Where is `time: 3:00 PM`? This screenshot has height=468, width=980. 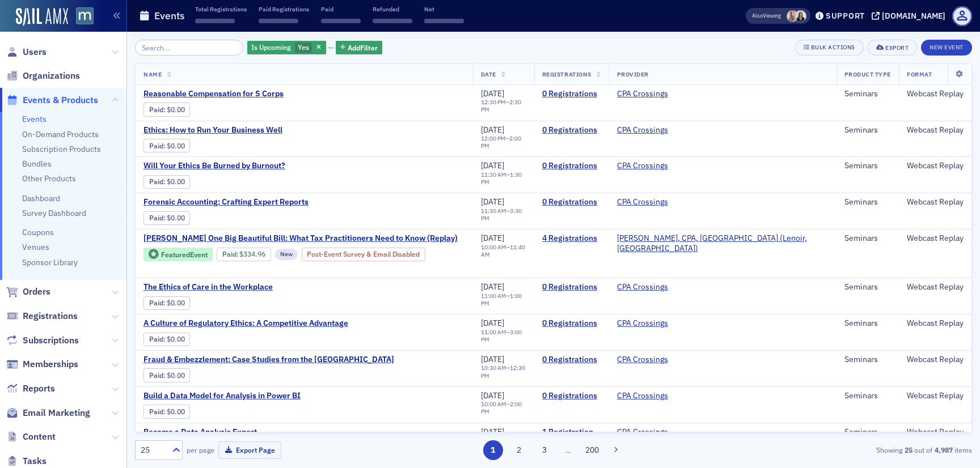
time: 3:00 PM is located at coordinates (501, 335).